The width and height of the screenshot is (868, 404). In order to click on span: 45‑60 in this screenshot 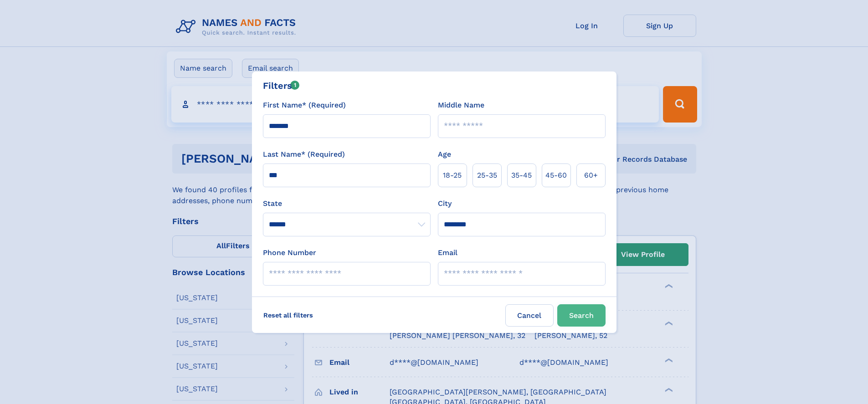, I will do `click(556, 175)`.